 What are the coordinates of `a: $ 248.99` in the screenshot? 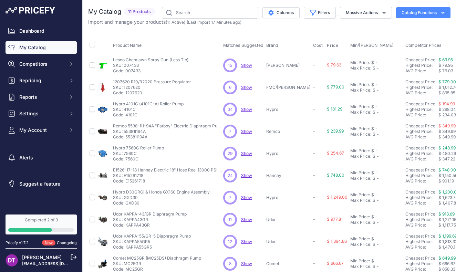 It's located at (447, 148).